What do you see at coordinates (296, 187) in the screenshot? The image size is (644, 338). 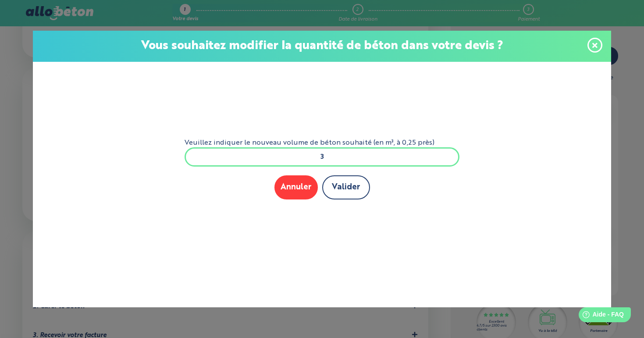 I see `button: Annuler` at bounding box center [296, 187].